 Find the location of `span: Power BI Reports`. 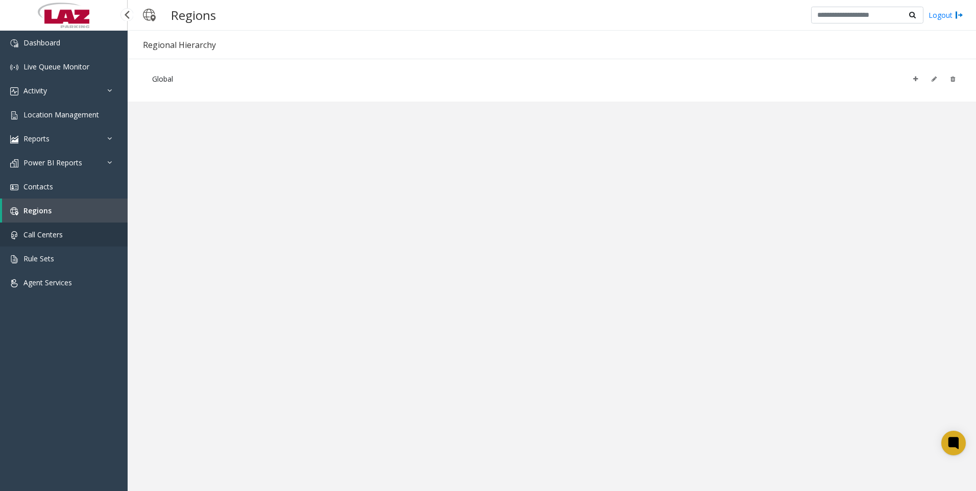

span: Power BI Reports is located at coordinates (53, 162).